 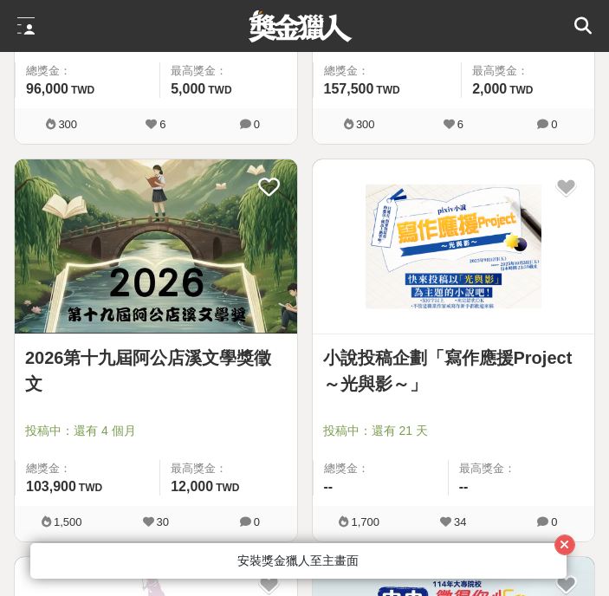 What do you see at coordinates (349, 88) in the screenshot?
I see `span: 157,500` at bounding box center [349, 88].